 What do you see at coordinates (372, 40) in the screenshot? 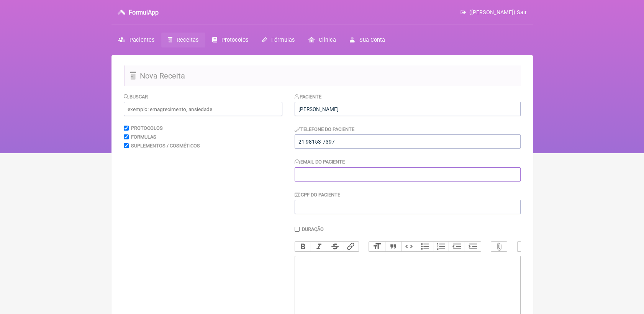
I see `span: Sua Conta` at bounding box center [372, 40].